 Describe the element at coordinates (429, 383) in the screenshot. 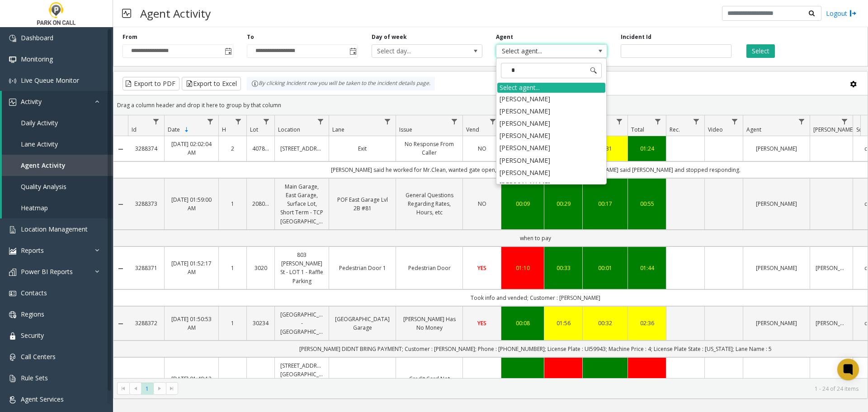

I see `a: Credit Card Not Reading` at that location.